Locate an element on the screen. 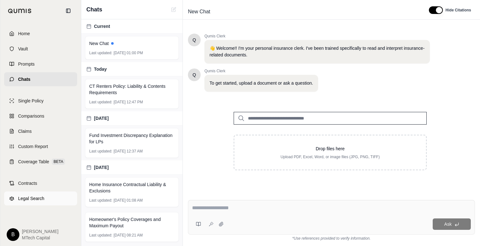  a: Chats is located at coordinates (41, 79).